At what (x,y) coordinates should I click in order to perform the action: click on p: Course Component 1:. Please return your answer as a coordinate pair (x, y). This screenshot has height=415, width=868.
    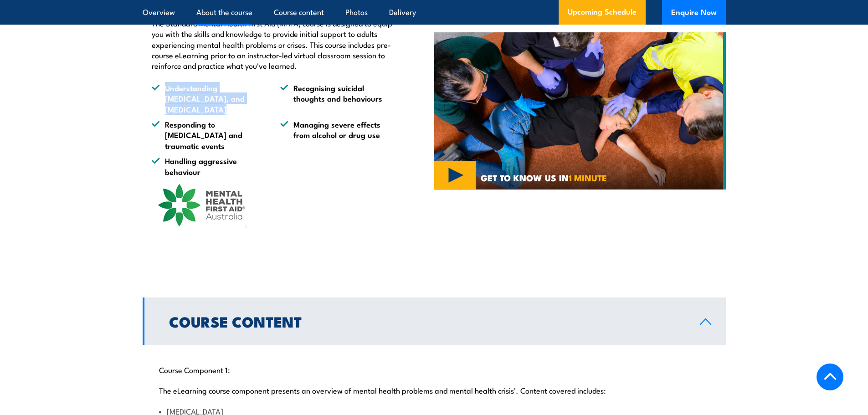
    Looking at the image, I should click on (434, 370).